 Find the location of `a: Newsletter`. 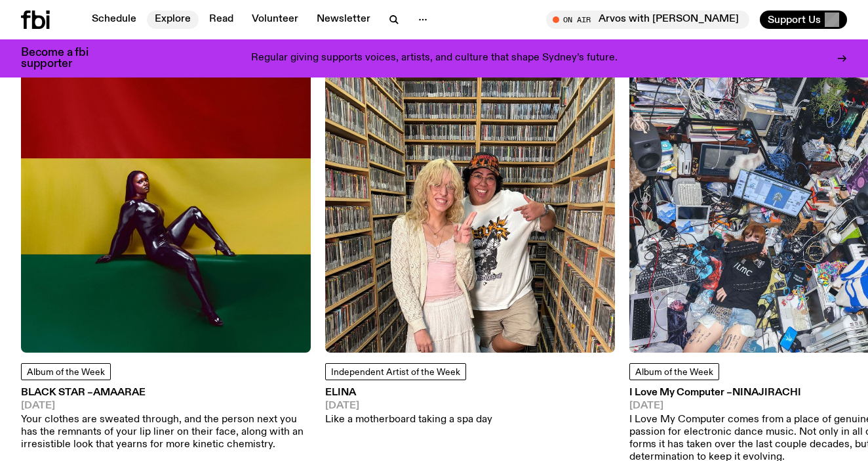

a: Newsletter is located at coordinates (344, 20).